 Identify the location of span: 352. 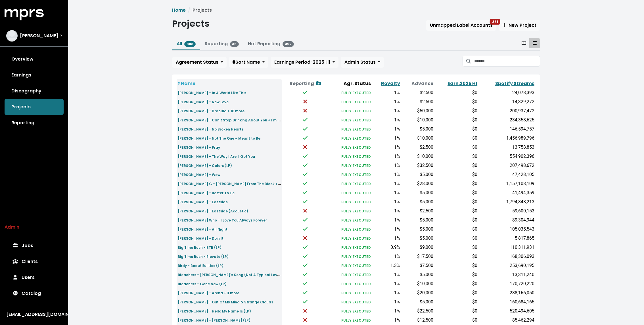
(288, 44).